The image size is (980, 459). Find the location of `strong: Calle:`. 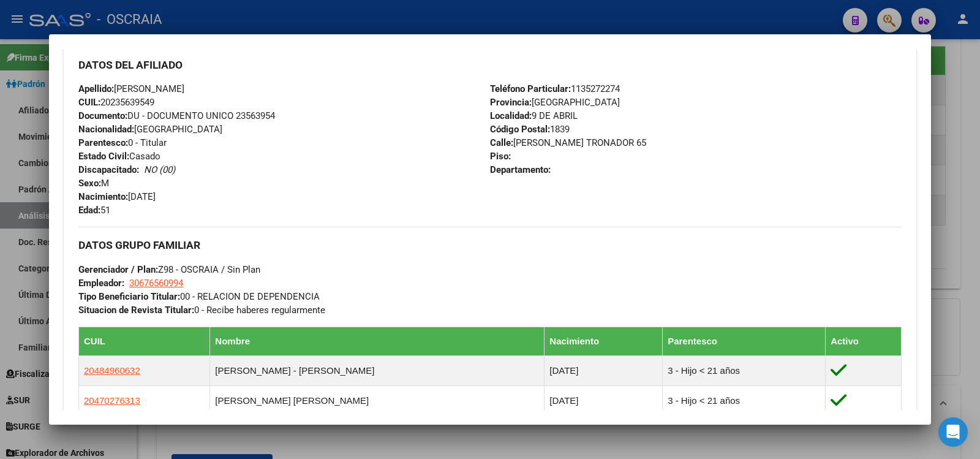

strong: Calle: is located at coordinates (502, 143).